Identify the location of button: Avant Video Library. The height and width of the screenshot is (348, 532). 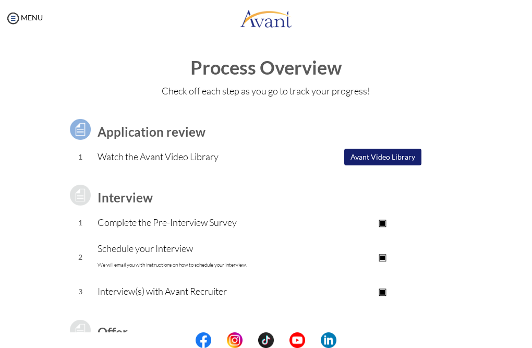
(383, 157).